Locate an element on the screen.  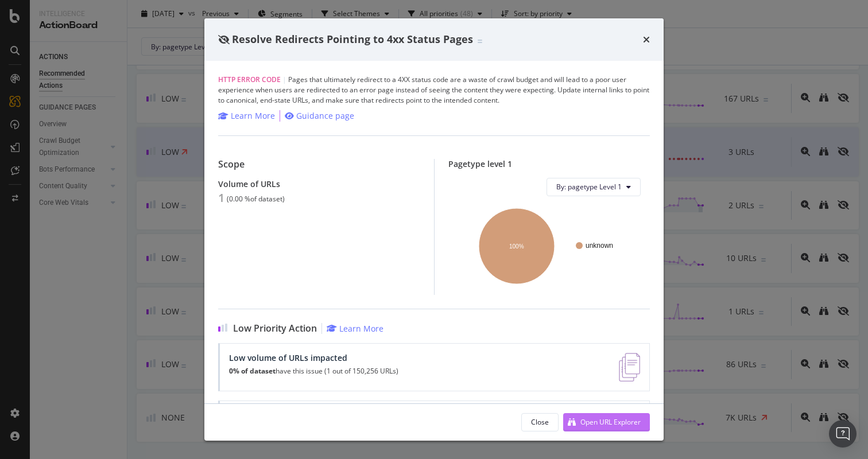
span: HTTP Error Code is located at coordinates (249, 80).